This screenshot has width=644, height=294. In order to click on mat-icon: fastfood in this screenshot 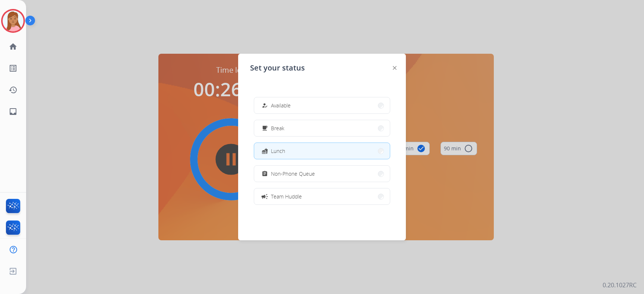, I will do `click(265, 151)`.